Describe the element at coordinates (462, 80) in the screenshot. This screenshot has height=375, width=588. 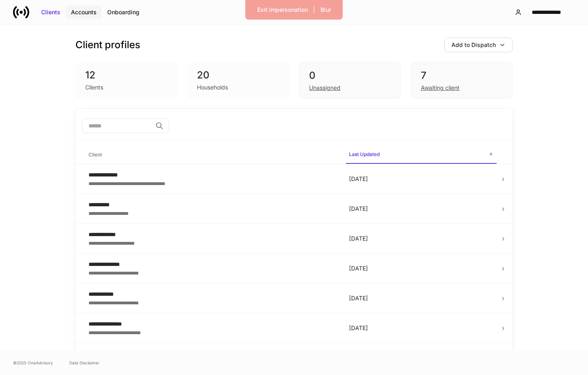
I see `div: 7Awaiting client` at that location.